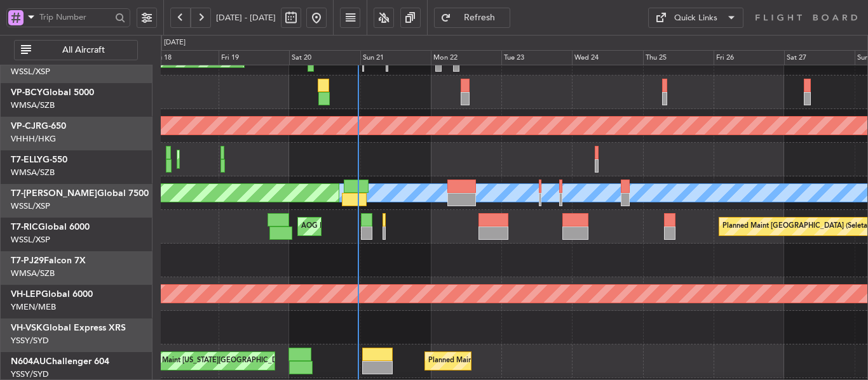 This screenshot has width=868, height=380. I want to click on a: VHHH/HKG, so click(33, 139).